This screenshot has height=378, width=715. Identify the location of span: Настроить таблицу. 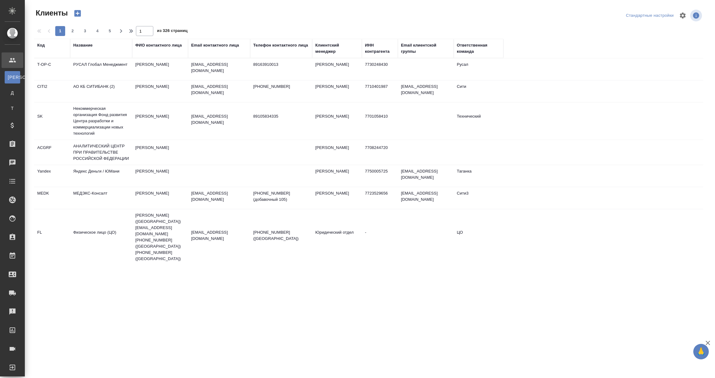
(683, 16).